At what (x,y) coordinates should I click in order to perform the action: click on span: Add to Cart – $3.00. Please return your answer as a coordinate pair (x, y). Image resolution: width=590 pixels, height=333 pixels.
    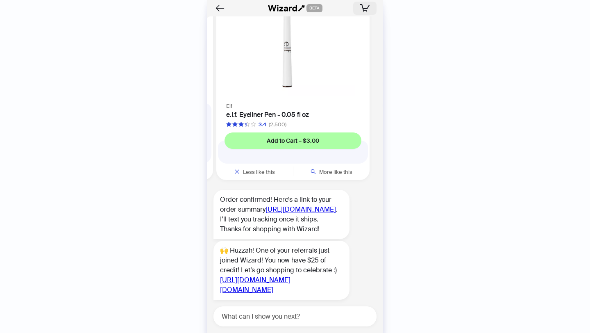
    Looking at the image, I should click on (293, 141).